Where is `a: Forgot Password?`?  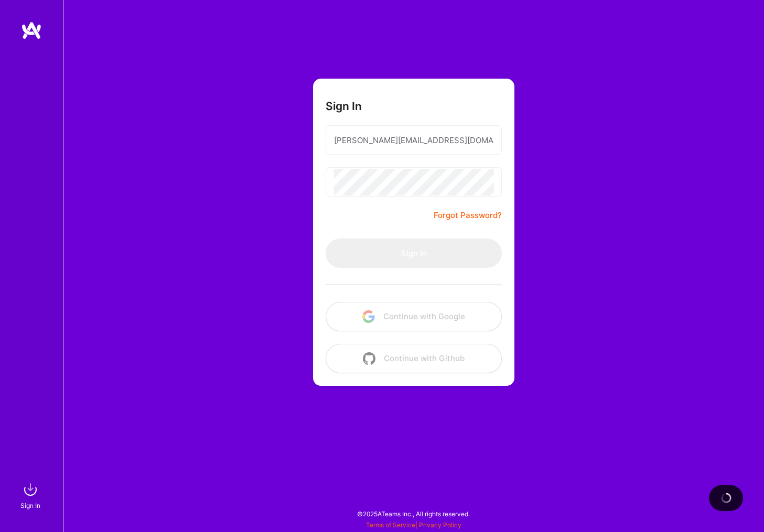
a: Forgot Password? is located at coordinates (468, 215).